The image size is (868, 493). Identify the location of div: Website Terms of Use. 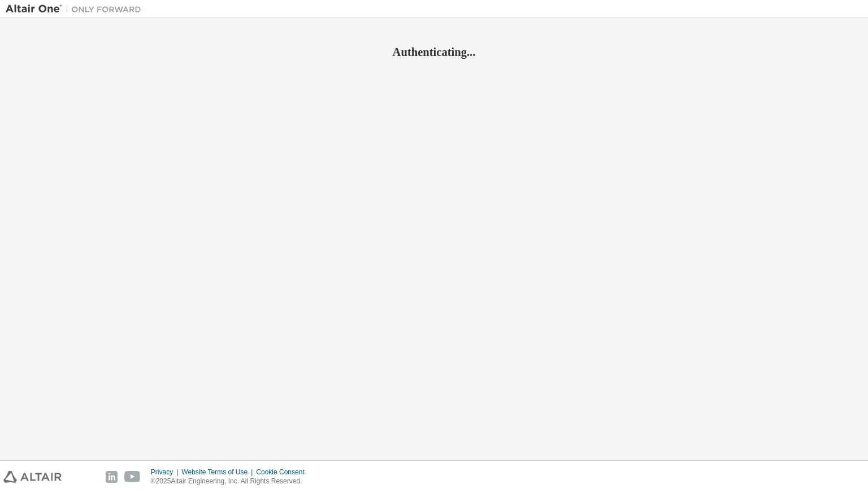
(219, 472).